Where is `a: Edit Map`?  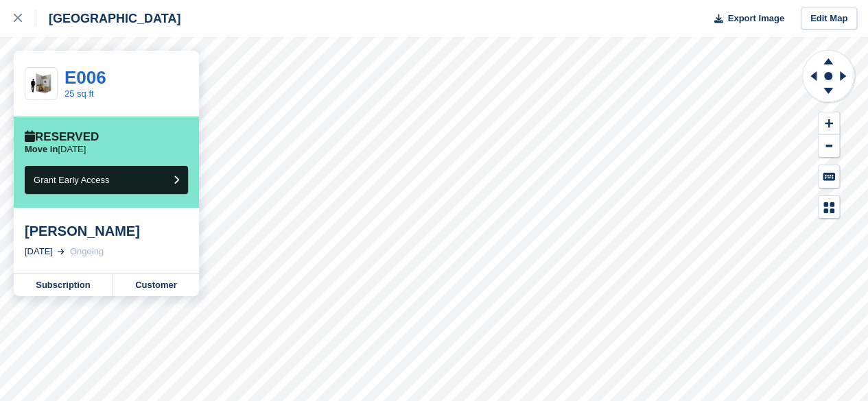
a: Edit Map is located at coordinates (829, 18).